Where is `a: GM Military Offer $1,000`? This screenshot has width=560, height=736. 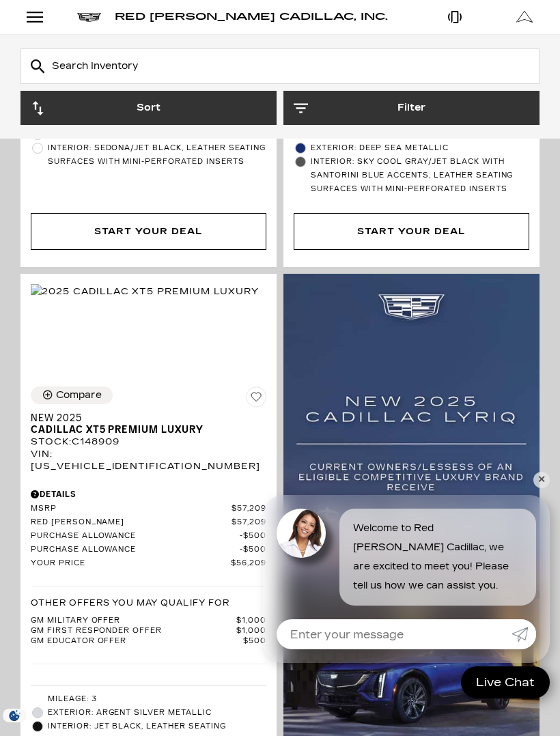
a: GM Military Offer $1,000 is located at coordinates (148, 621).